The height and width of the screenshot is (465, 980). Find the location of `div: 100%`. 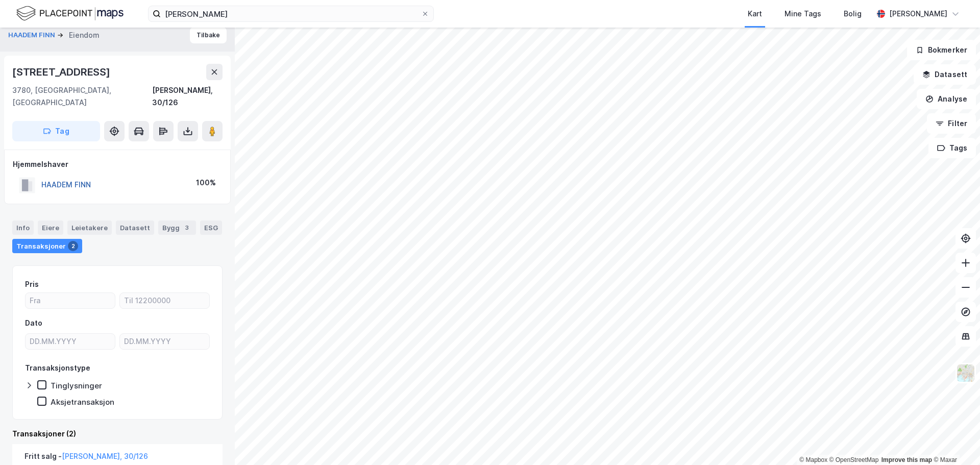

div: 100% is located at coordinates (206, 183).